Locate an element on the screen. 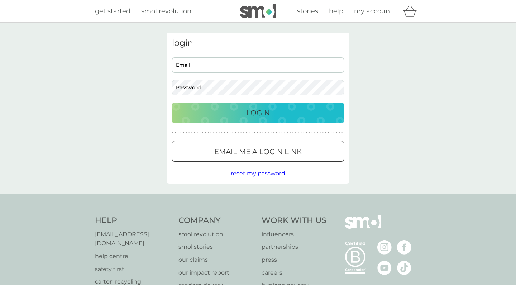  button: Login is located at coordinates (258, 113).